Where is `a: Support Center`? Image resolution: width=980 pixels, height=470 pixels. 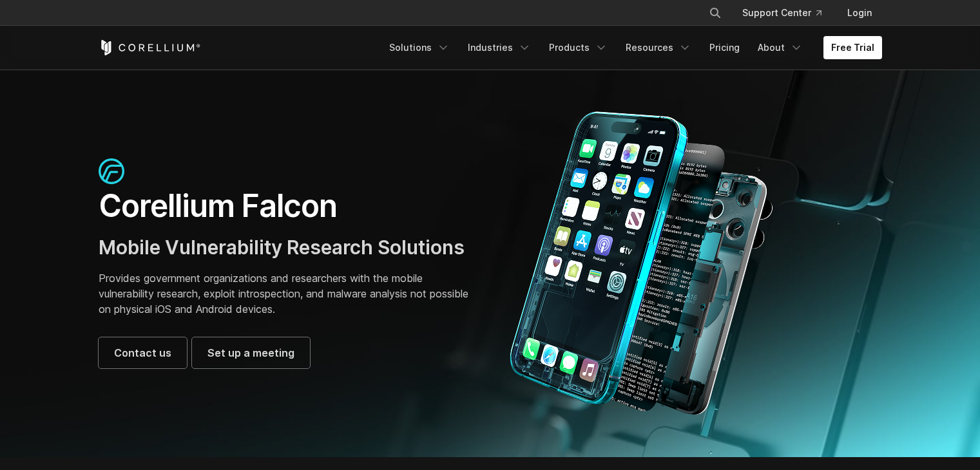 a: Support Center is located at coordinates (781, 13).